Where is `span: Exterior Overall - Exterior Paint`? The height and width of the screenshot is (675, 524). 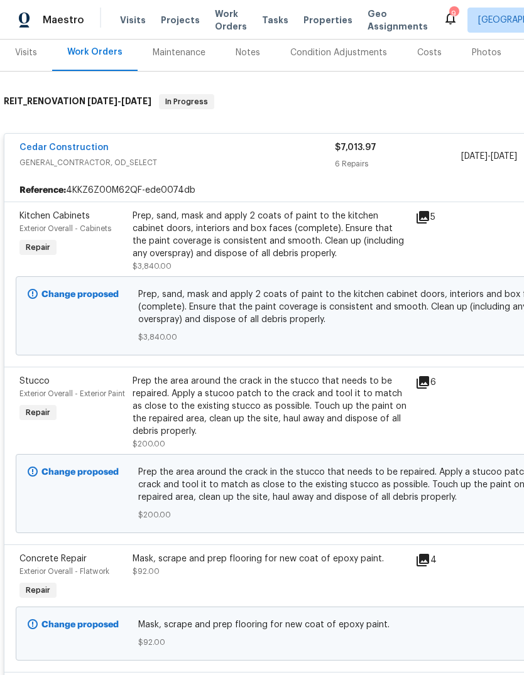
span: Exterior Overall - Exterior Paint is located at coordinates (72, 394).